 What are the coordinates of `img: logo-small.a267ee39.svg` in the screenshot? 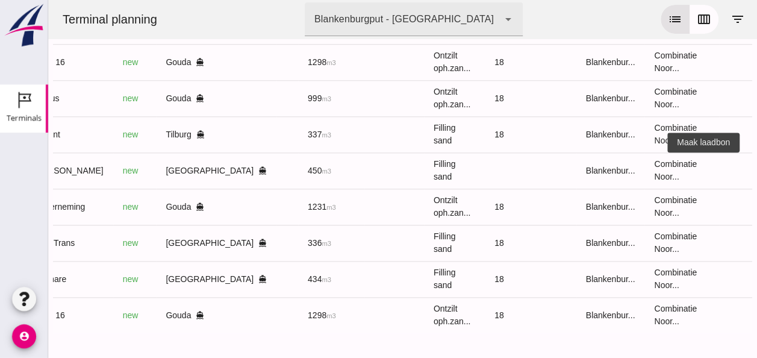 It's located at (24, 25).